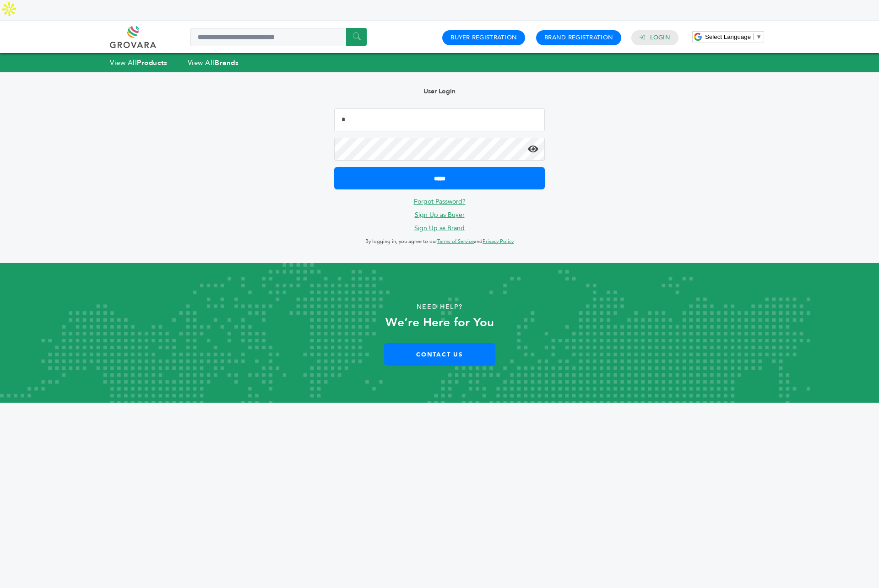 The height and width of the screenshot is (588, 879). I want to click on p: By logging in, you agree to our and, so click(439, 242).